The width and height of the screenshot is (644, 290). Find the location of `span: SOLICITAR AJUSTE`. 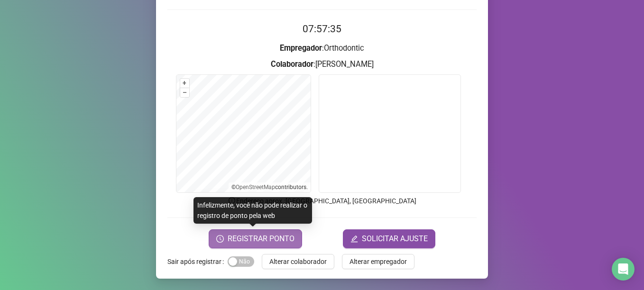

span: SOLICITAR AJUSTE is located at coordinates (394, 239).